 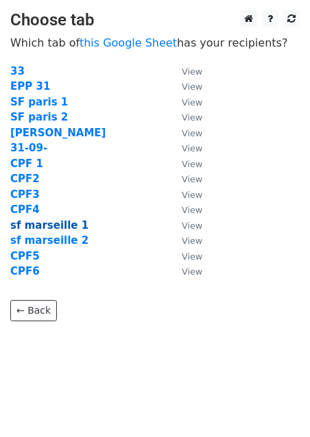 What do you see at coordinates (25, 256) in the screenshot?
I see `strong: CPF5` at bounding box center [25, 256].